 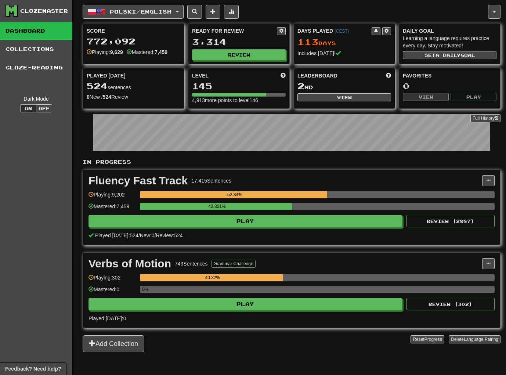 What do you see at coordinates (239, 55) in the screenshot?
I see `button: Review` at bounding box center [239, 55].